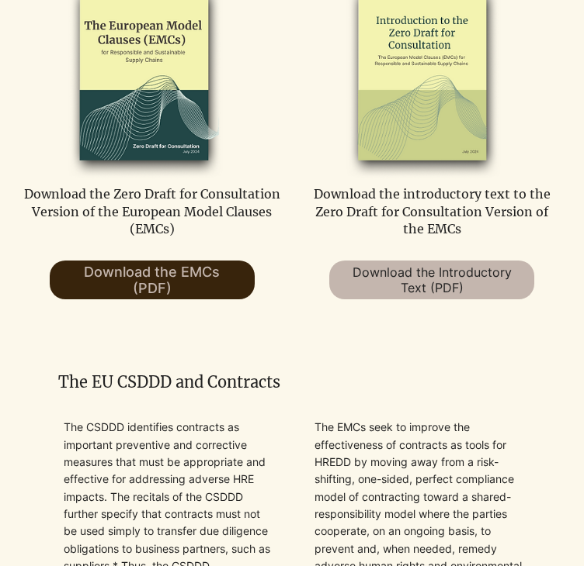 The width and height of the screenshot is (584, 566). Describe the element at coordinates (431, 280) in the screenshot. I see `a: Download the Introductory Text (PDF)` at that location.